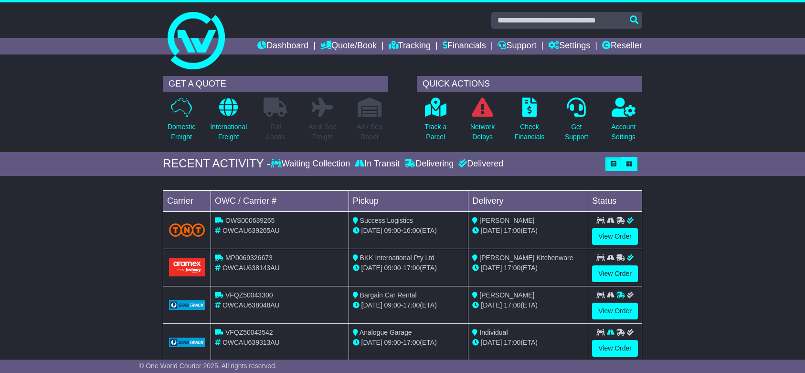  I want to click on div: QUICK ACTIONS, so click(530, 84).